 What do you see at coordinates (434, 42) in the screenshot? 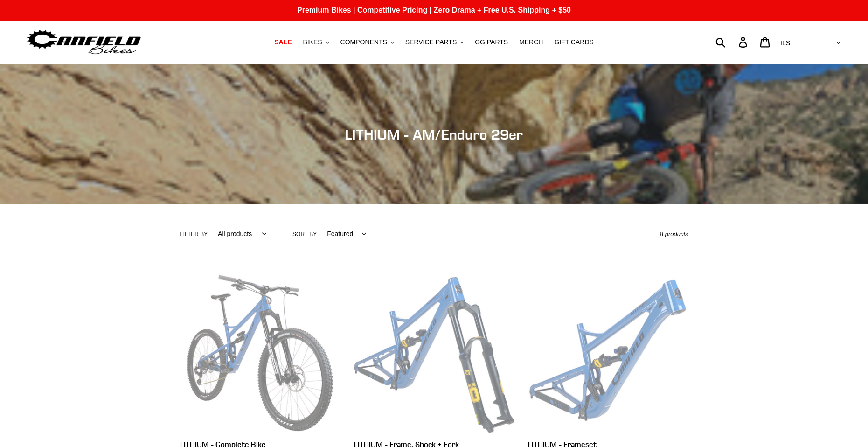
I see `button: SERVICE PARTS` at bounding box center [434, 42].